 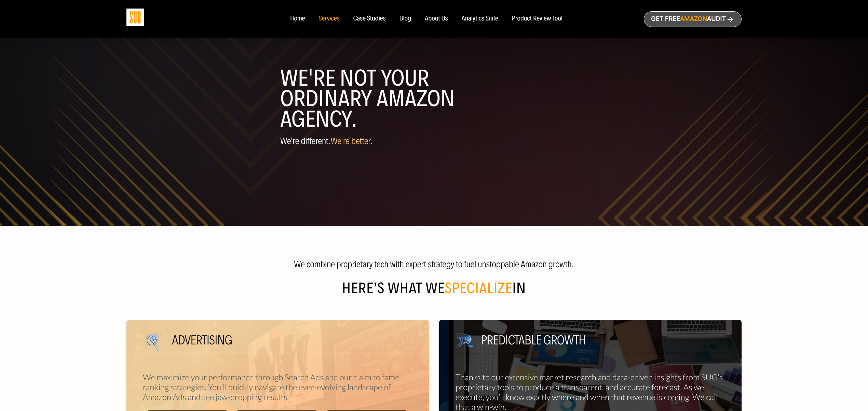 What do you see at coordinates (406, 19) in the screenshot?
I see `div: Blog` at bounding box center [406, 19].